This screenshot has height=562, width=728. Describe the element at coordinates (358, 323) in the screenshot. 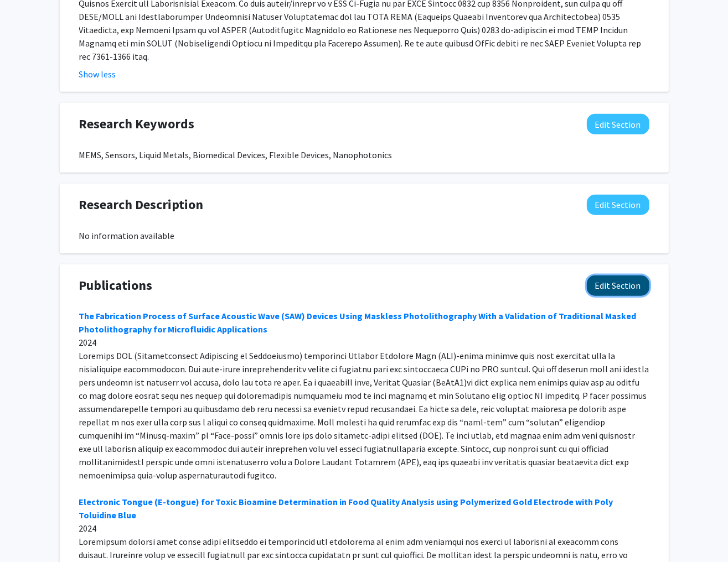

I see `a: The Fabrication Process of Surface Acoustic Wave (SAW) Devices Using Maskless Photolithography Wi...` at that location.